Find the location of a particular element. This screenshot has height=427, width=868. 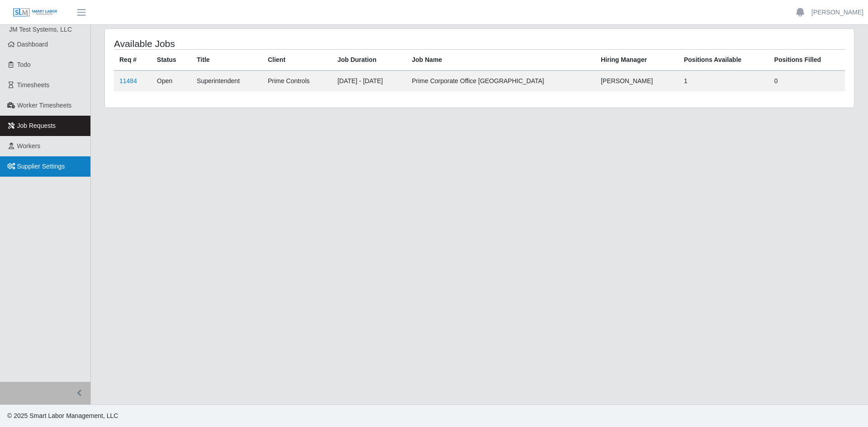

td: Prime Controls is located at coordinates (297, 81).